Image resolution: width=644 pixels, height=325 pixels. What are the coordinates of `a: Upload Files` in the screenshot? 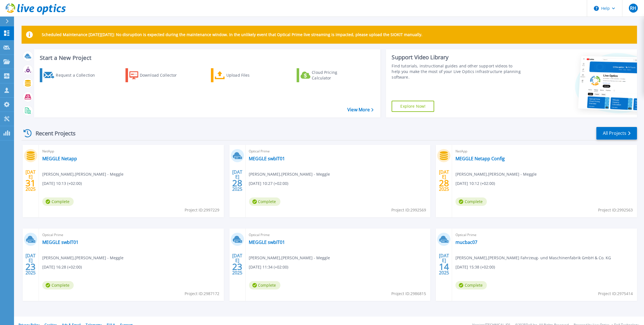 It's located at (242, 75).